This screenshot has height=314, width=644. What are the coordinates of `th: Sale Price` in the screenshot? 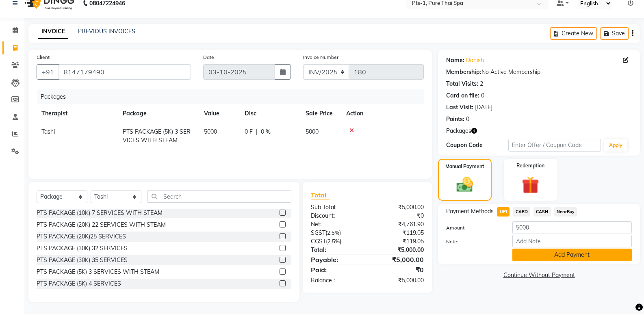 It's located at (321, 113).